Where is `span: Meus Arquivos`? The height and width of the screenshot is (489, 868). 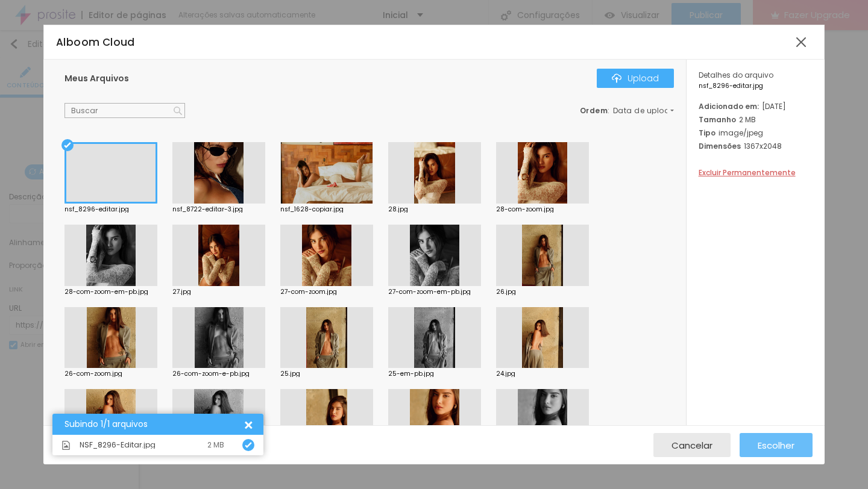 span: Meus Arquivos is located at coordinates (96, 78).